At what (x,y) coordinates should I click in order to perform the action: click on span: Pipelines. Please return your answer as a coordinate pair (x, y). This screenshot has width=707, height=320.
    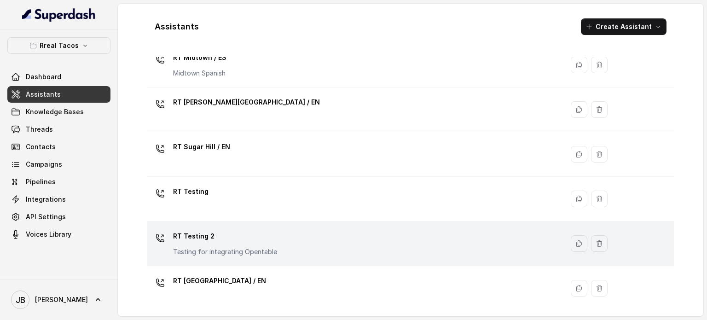
    Looking at the image, I should click on (41, 182).